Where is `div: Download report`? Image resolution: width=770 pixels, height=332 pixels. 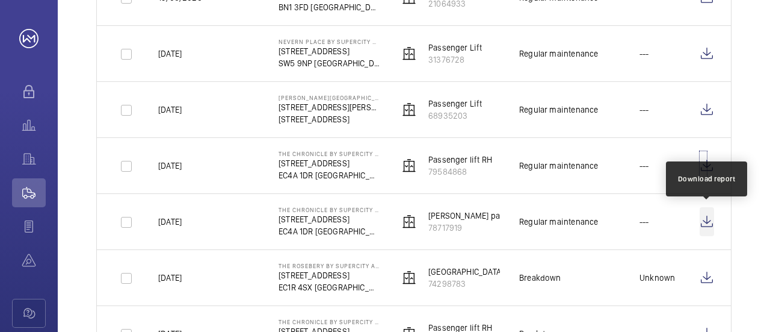
div: Download report is located at coordinates (707, 179).